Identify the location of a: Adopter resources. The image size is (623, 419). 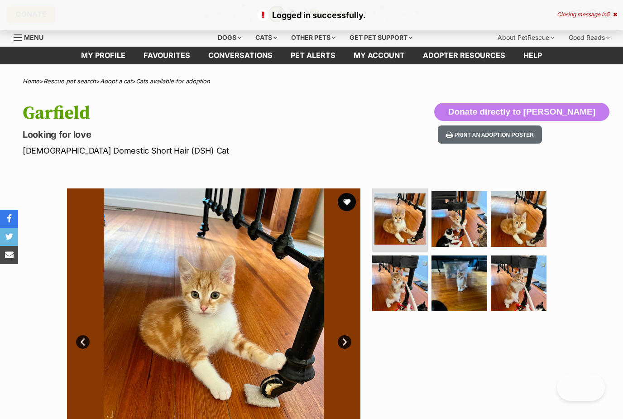
(464, 55).